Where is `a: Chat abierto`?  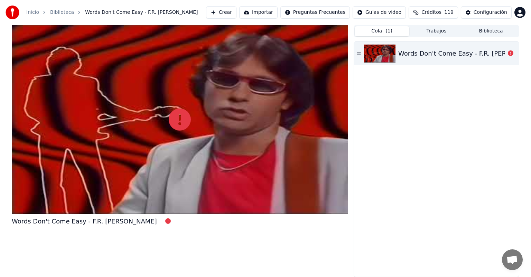 a: Chat abierto is located at coordinates (513, 260).